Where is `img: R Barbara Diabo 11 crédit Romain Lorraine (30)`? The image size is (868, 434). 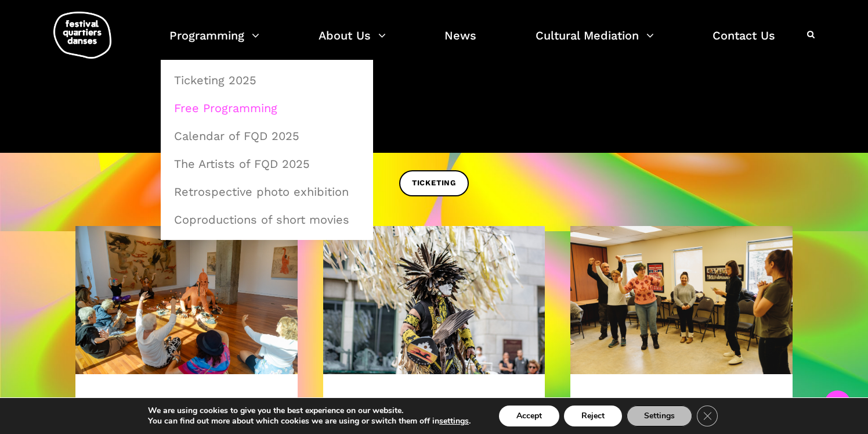
img: R Barbara Diabo 11 crédit Romain Lorraine (30) is located at coordinates (434, 300).